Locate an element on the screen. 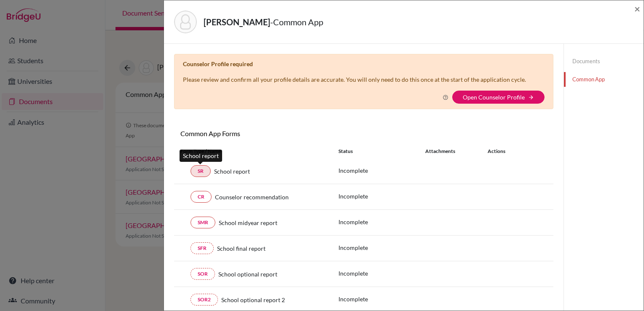  a: CR is located at coordinates (201, 197).